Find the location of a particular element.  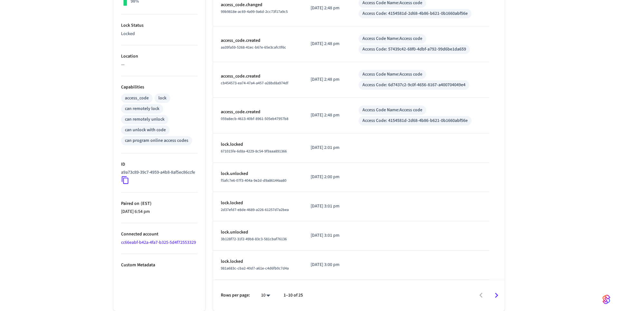

img: SeamLogoGradient.69752ec5.svg is located at coordinates (607, 300).